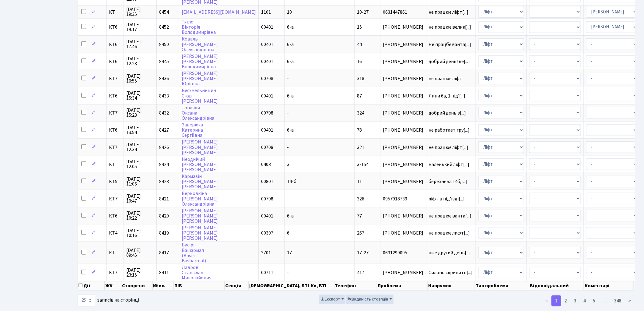  What do you see at coordinates (137, 285) in the screenshot?
I see `th: Створено` at bounding box center [137, 285].